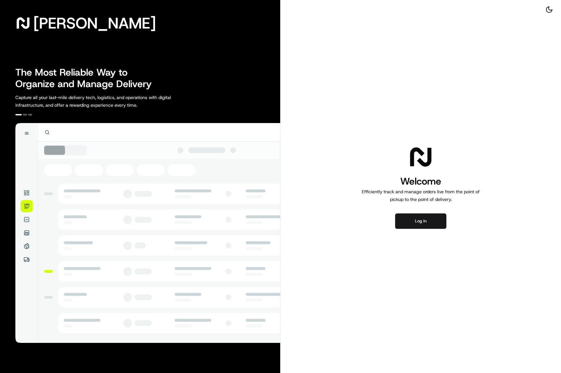 This screenshot has height=373, width=561. What do you see at coordinates (421, 181) in the screenshot?
I see `h1: Welcome` at bounding box center [421, 181].